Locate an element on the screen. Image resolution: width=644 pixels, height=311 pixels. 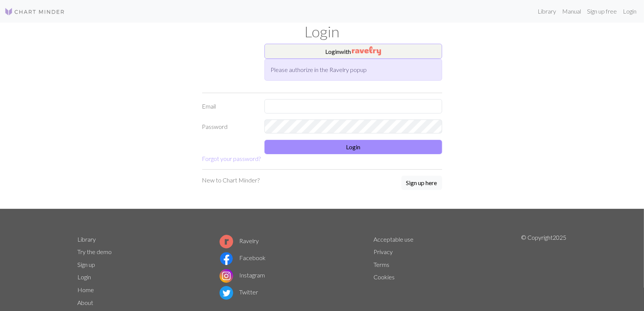
a: Manual is located at coordinates (572, 11).